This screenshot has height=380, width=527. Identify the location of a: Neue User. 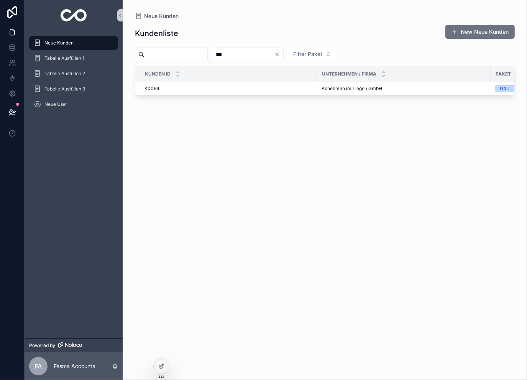
(74, 104).